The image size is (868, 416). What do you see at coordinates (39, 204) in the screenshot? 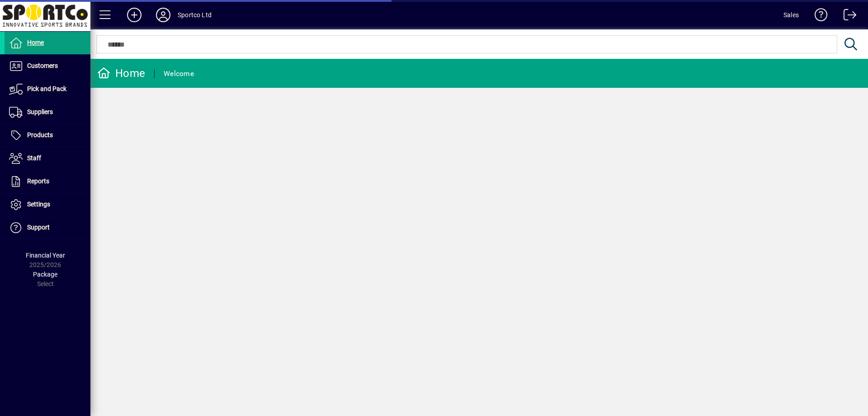
I see `span: Settings` at bounding box center [39, 204].